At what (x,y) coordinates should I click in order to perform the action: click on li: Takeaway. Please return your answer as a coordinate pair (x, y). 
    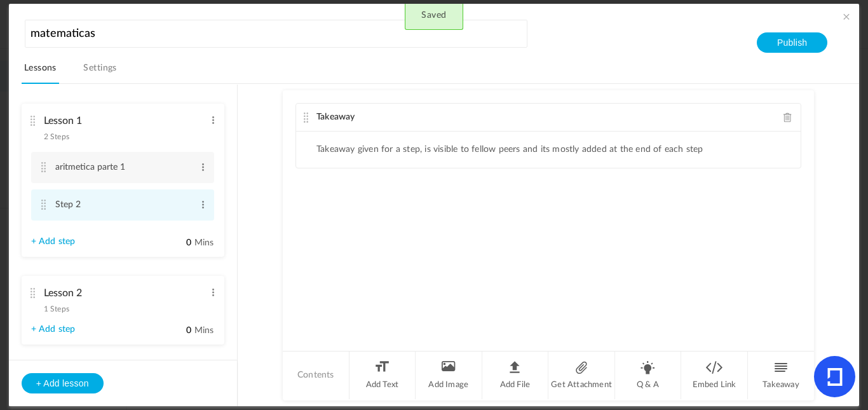
    Looking at the image, I should click on (780, 375).